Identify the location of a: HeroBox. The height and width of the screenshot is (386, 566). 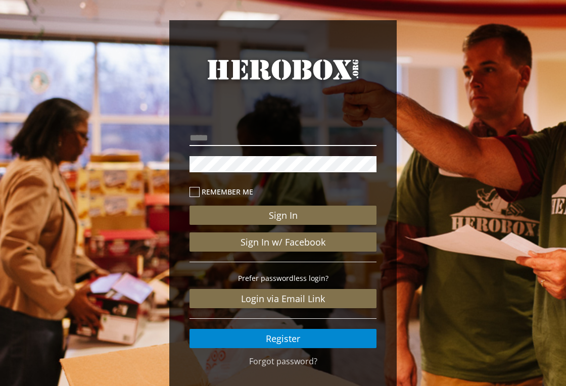
(283, 79).